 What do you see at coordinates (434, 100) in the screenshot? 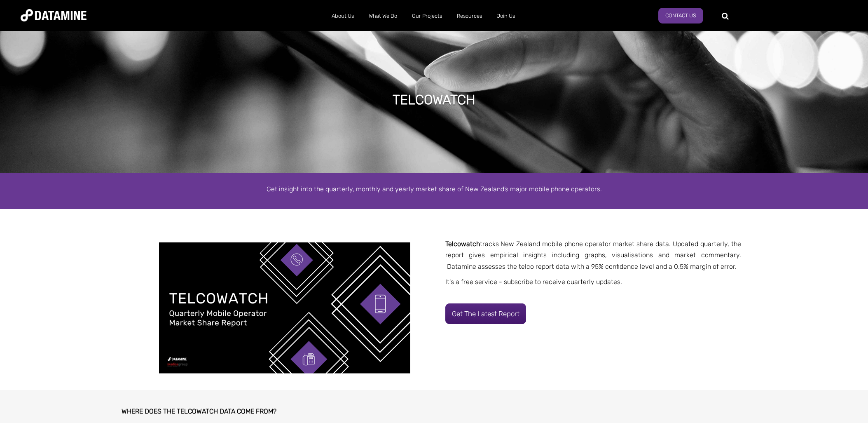
I see `h1: TELCOWATCH` at bounding box center [434, 100].